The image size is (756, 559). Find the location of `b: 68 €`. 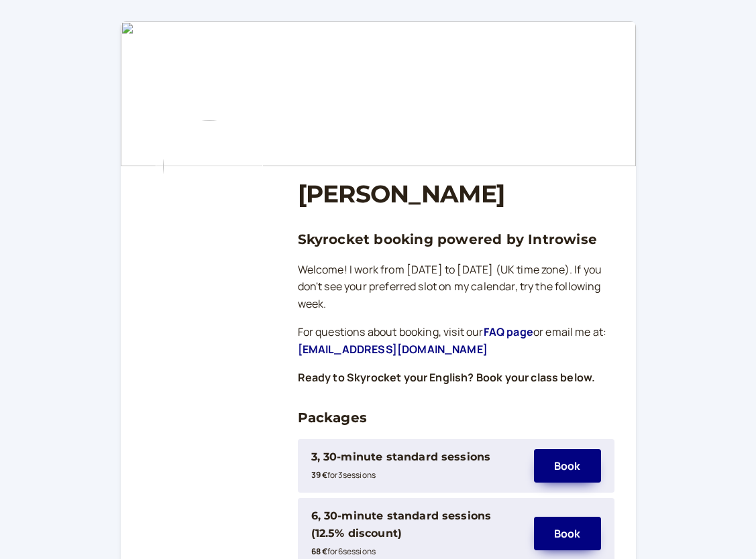

b: 68 € is located at coordinates (319, 551).